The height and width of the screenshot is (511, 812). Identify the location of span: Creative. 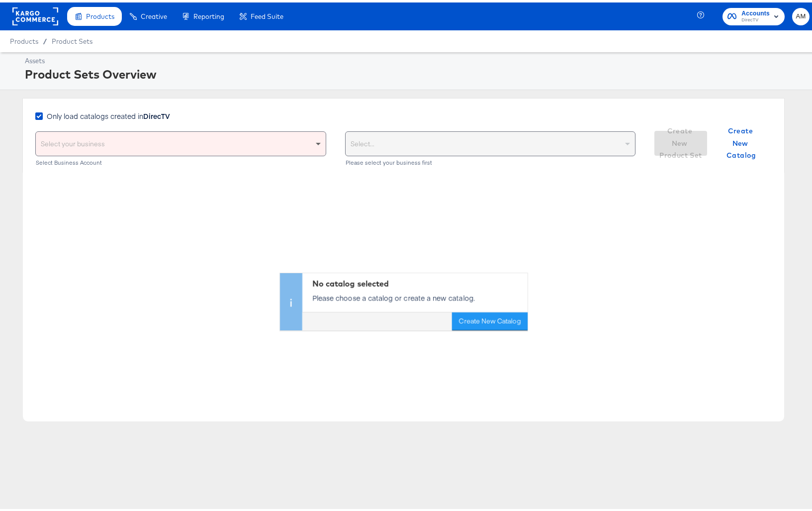
(154, 14).